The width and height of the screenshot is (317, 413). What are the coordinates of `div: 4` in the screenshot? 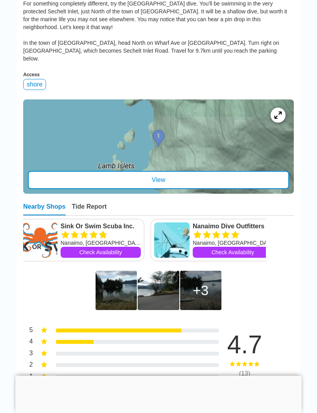 It's located at (28, 342).